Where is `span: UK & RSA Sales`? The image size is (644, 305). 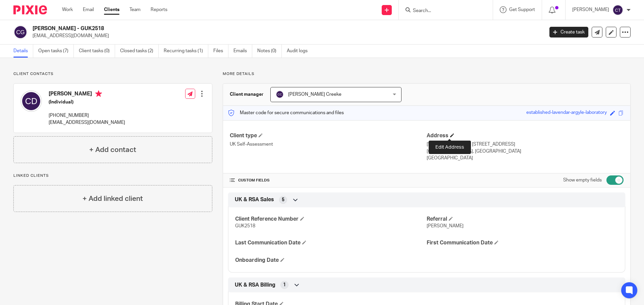 span: UK & RSA Sales is located at coordinates (255, 199).